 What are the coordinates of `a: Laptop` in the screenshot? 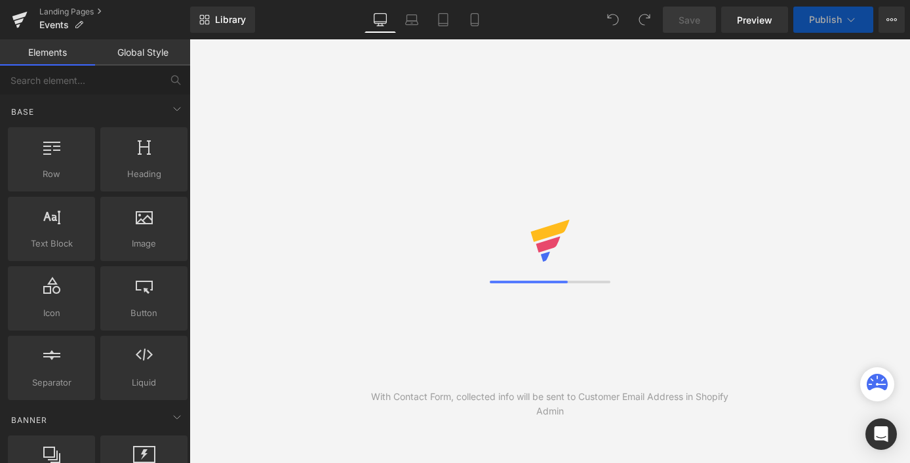 It's located at (412, 20).